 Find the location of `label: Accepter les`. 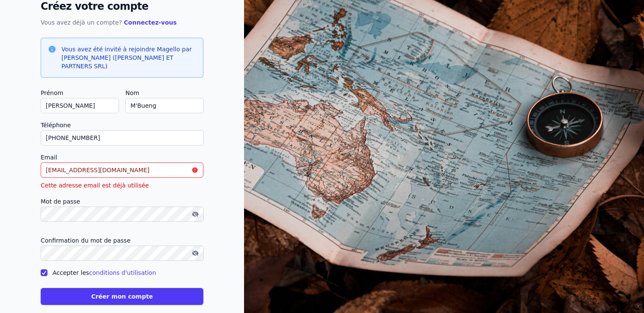

label: Accepter les is located at coordinates (104, 272).